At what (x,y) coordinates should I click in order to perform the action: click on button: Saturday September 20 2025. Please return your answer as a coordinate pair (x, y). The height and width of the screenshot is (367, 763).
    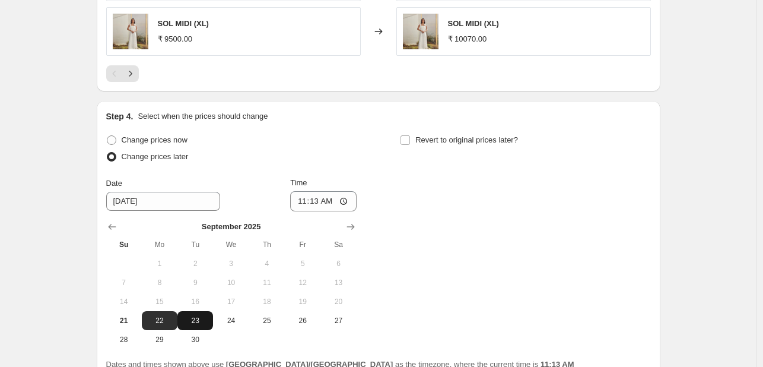
    Looking at the image, I should click on (338, 301).